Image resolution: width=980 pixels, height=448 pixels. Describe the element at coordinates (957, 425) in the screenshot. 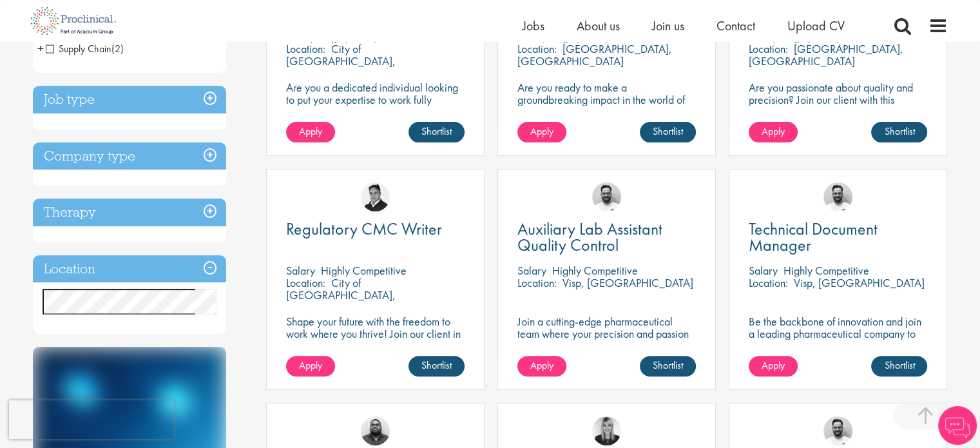

I see `img: Chatbot` at that location.